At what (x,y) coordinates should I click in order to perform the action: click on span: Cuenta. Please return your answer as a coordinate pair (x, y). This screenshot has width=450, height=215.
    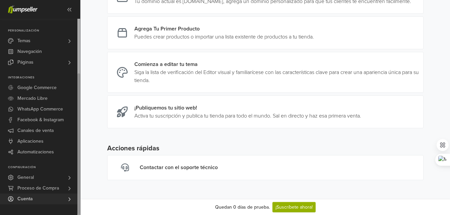
    Looking at the image, I should click on (25, 199).